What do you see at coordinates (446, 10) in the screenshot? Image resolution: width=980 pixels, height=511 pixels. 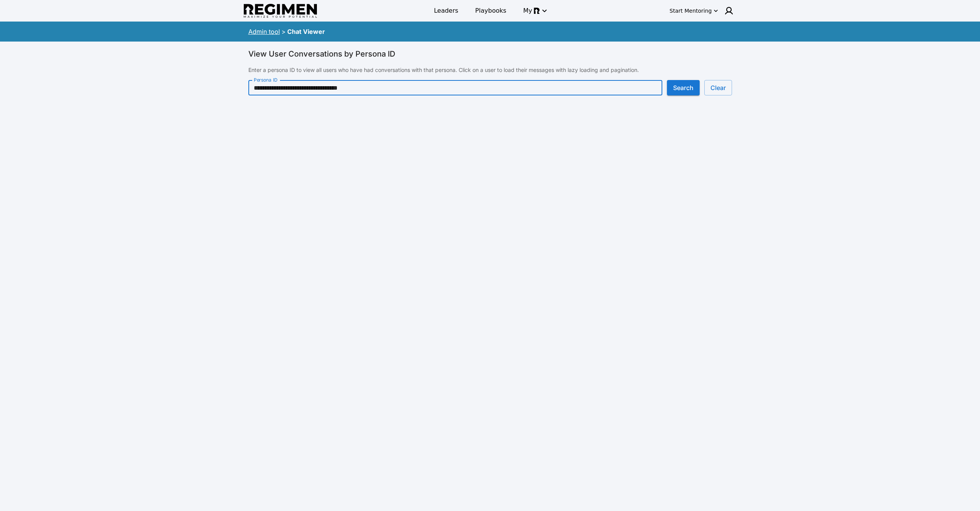 I see `span: Leaders` at bounding box center [446, 10].